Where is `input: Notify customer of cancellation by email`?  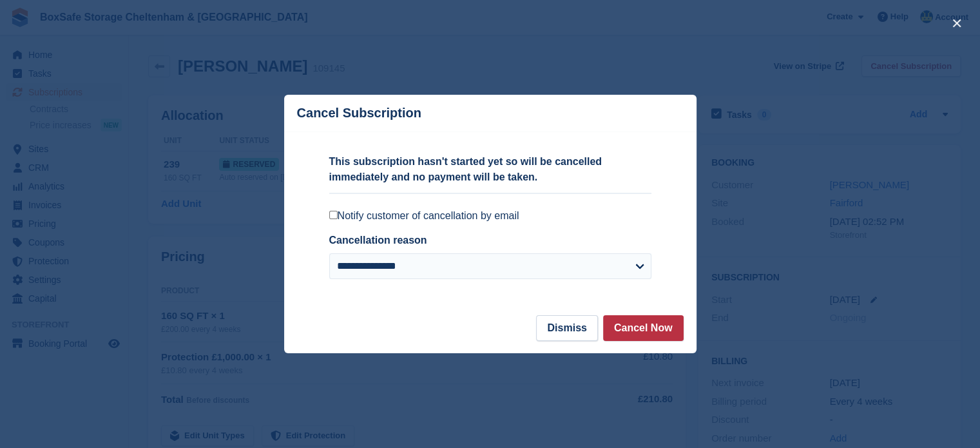 input: Notify customer of cancellation by email is located at coordinates (333, 214).